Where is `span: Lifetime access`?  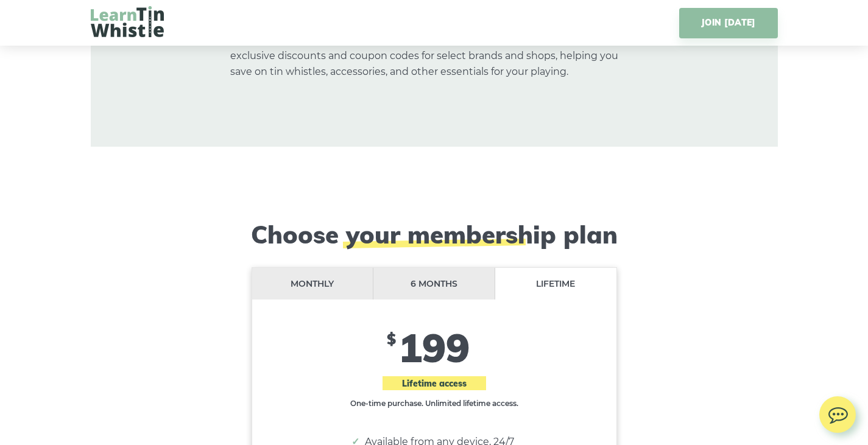 span: Lifetime access is located at coordinates (434, 383).